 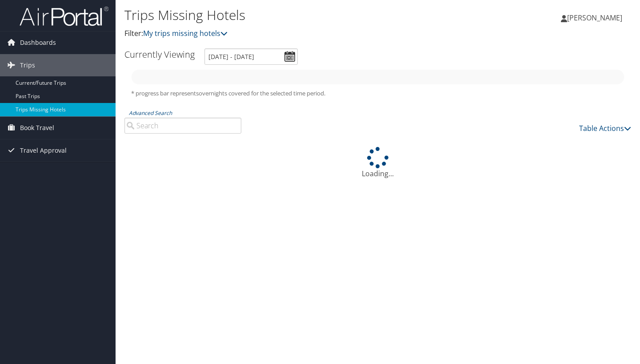 I want to click on img: airportal-logo.png, so click(x=64, y=16).